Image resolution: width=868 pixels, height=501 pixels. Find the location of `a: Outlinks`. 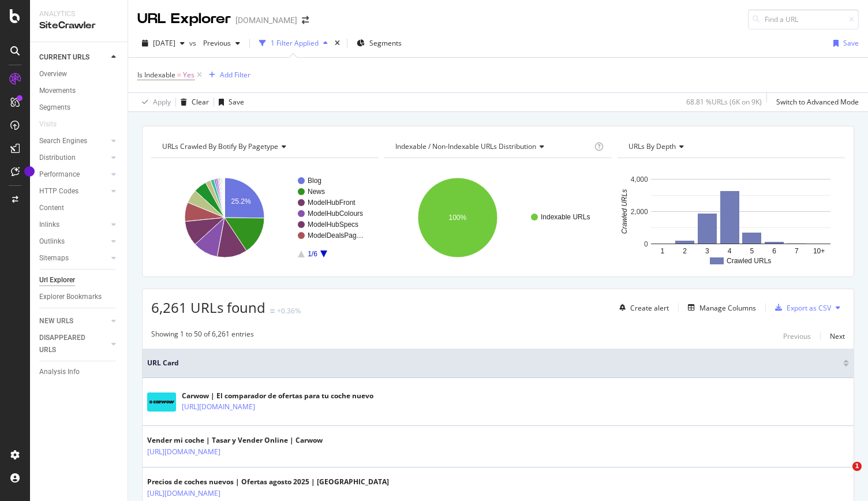

a: Outlinks is located at coordinates (73, 242).